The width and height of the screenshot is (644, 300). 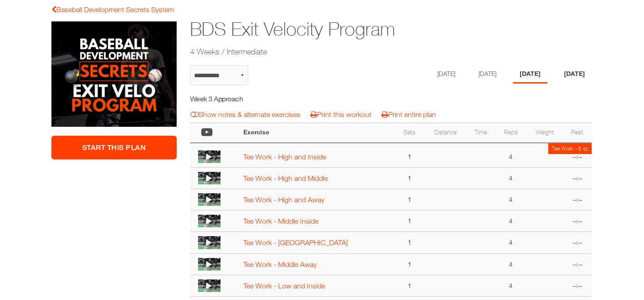 What do you see at coordinates (356, 29) in the screenshot?
I see `h1: BDS Exit Velocity Program` at bounding box center [356, 29].